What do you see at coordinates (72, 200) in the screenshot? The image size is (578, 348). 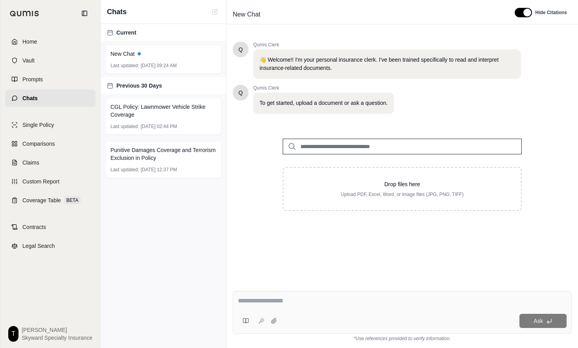 I see `span: BETA` at bounding box center [72, 200].